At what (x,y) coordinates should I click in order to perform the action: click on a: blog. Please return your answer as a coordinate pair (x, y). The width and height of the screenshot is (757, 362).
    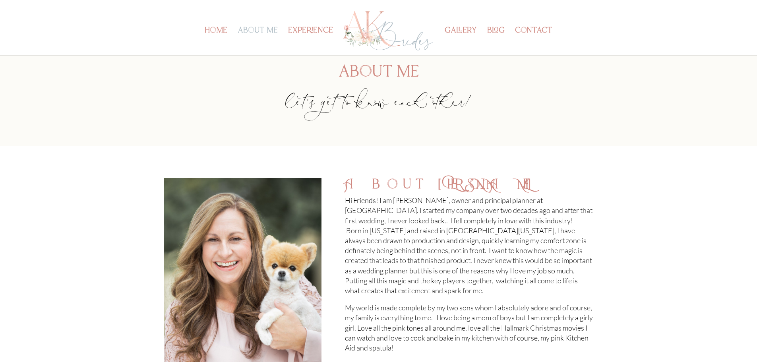
    Looking at the image, I should click on (496, 41).